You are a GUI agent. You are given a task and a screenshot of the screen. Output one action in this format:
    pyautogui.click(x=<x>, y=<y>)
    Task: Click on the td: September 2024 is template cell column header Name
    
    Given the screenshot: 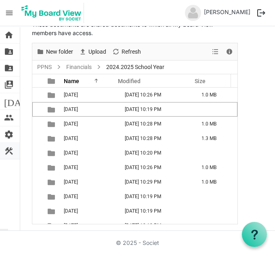 What is the action you would take?
    pyautogui.click(x=89, y=226)
    